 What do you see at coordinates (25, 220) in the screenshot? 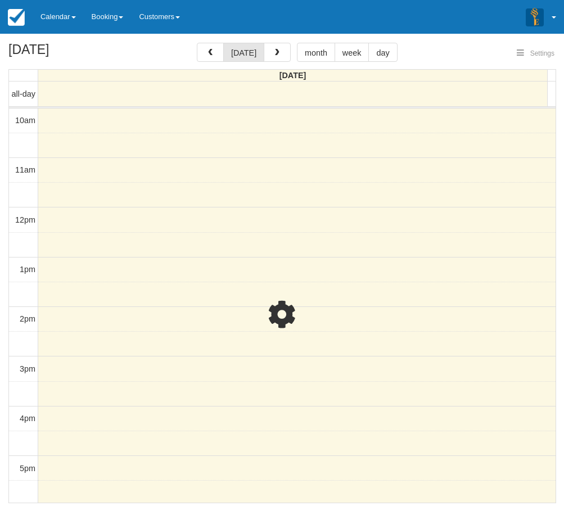
I see `span: 12pm` at bounding box center [25, 220].